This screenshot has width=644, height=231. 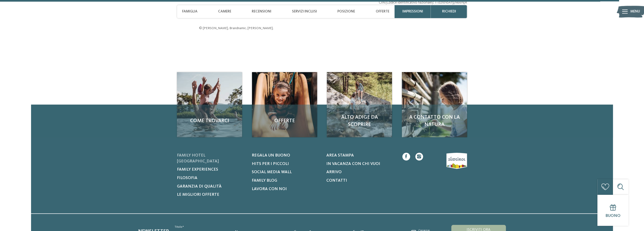 I want to click on a: In vacanza con chi vuoi, so click(x=361, y=164).